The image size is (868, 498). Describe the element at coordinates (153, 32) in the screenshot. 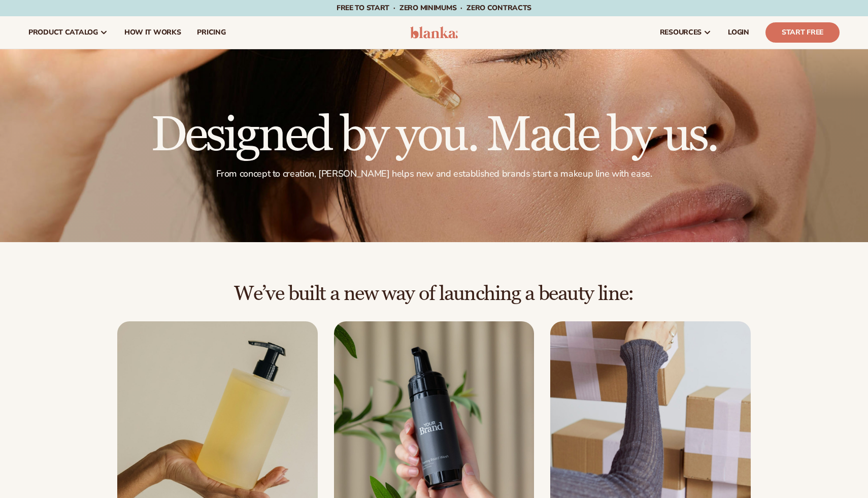

I see `a: How It Works` at that location.